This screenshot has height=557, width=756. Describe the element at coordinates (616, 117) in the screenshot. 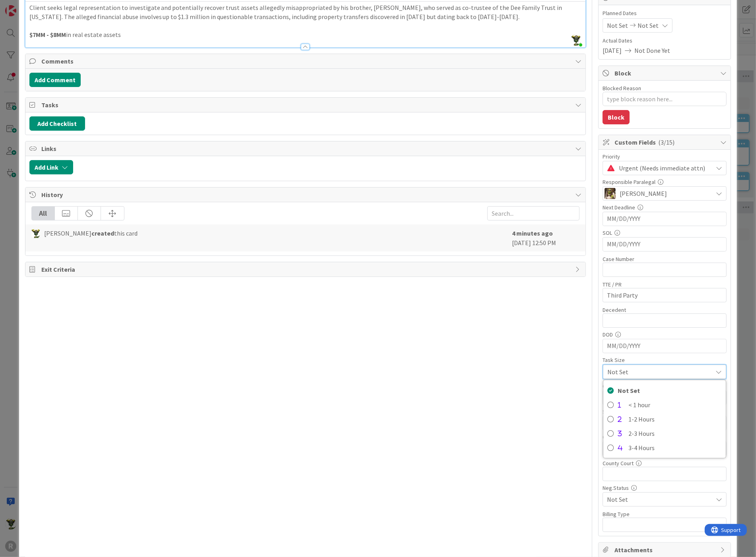

I see `button: Block` at that location.